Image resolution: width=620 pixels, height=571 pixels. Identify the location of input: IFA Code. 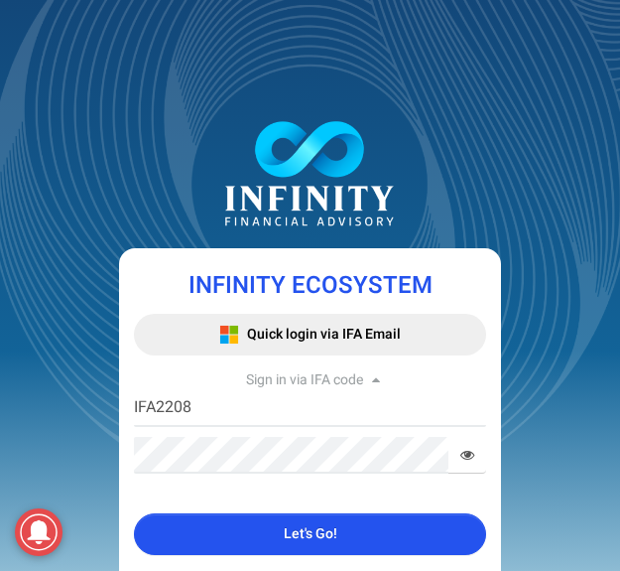
(310, 408).